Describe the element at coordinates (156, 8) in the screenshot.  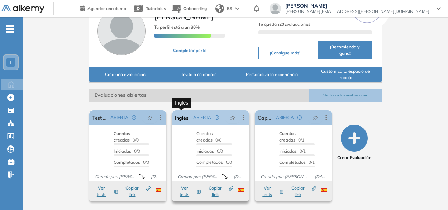
I see `span: Tutoriales` at that location.